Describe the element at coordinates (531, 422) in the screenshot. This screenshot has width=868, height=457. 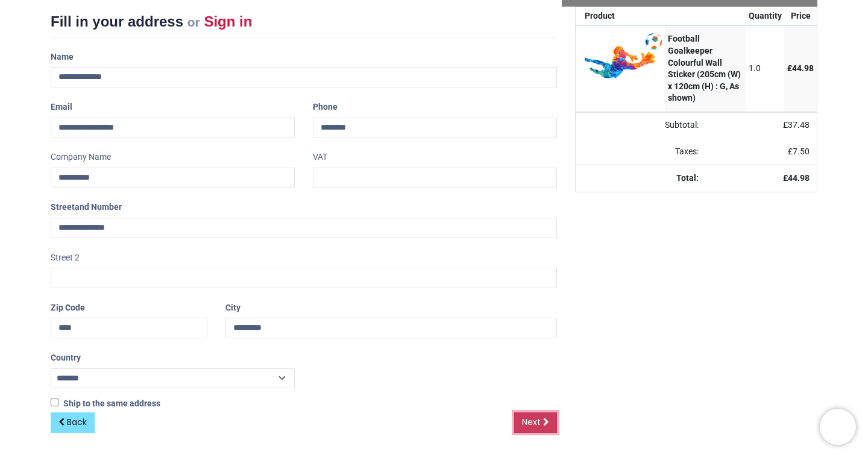
I see `span: Next` at that location.